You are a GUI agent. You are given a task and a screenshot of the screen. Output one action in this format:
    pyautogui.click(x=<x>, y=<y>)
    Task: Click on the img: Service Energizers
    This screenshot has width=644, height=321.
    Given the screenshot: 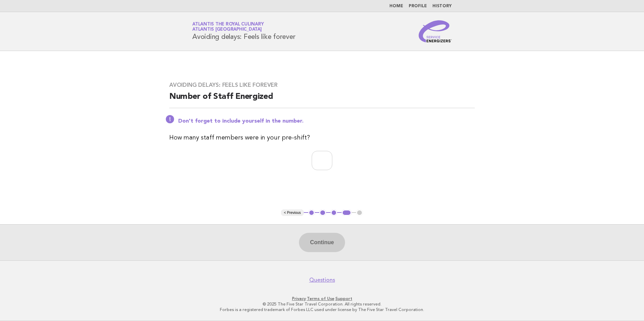 What is the action you would take?
    pyautogui.click(x=435, y=31)
    